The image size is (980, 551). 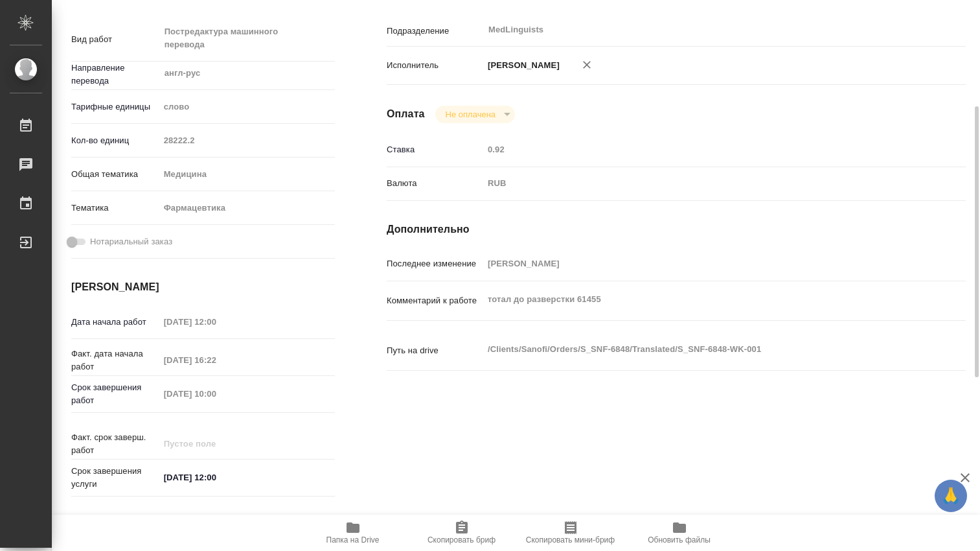 I want to click on div: Медицина, so click(x=247, y=174).